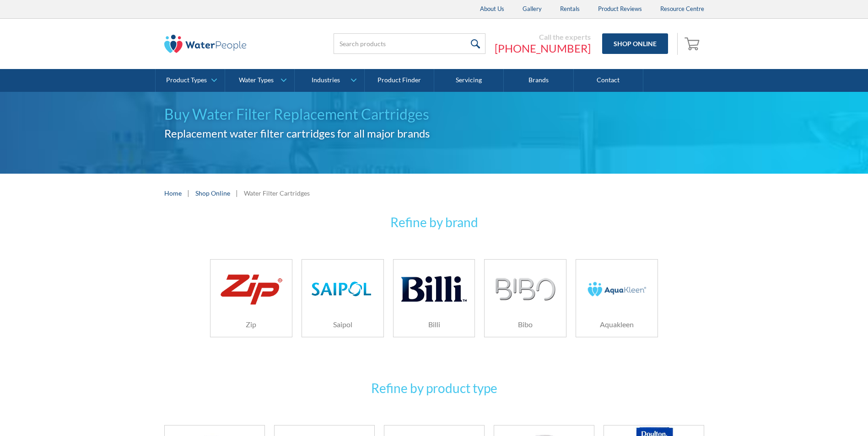 Image resolution: width=868 pixels, height=436 pixels. What do you see at coordinates (206, 44) in the screenshot?
I see `img: The Water People` at bounding box center [206, 44].